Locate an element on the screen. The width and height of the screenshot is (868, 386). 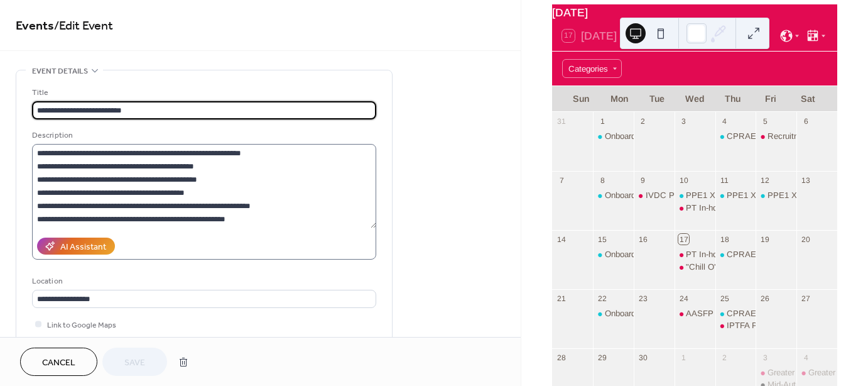
div: 29 is located at coordinates (602, 357).